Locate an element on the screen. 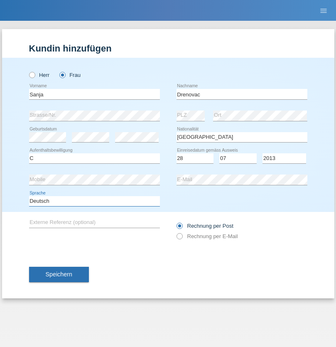 This screenshot has width=336, height=347. label: Herr is located at coordinates (39, 75).